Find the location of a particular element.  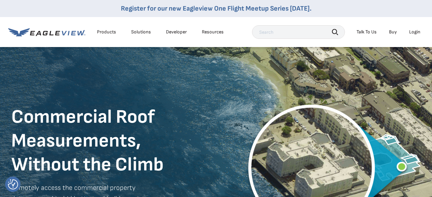

div: Login is located at coordinates (414, 32).